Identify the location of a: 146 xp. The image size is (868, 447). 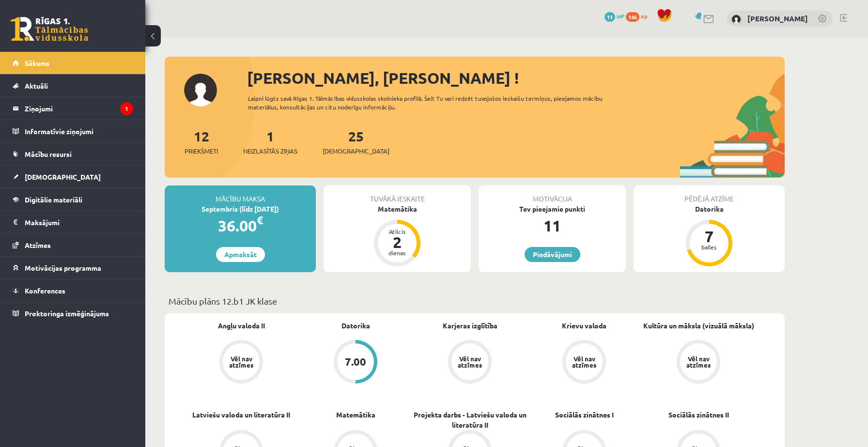
(639, 16).